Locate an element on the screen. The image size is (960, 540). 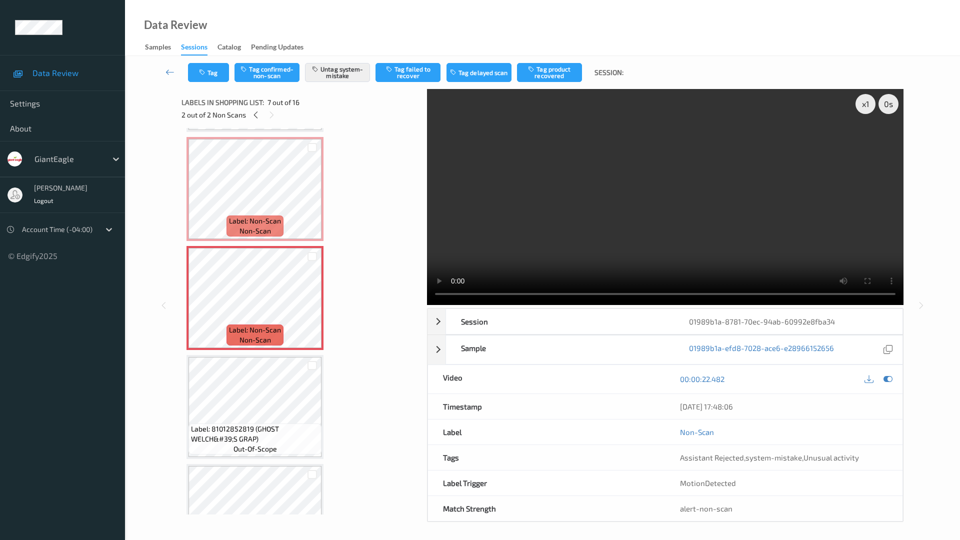
button: Tag confirmed-non-scan is located at coordinates (267, 73).